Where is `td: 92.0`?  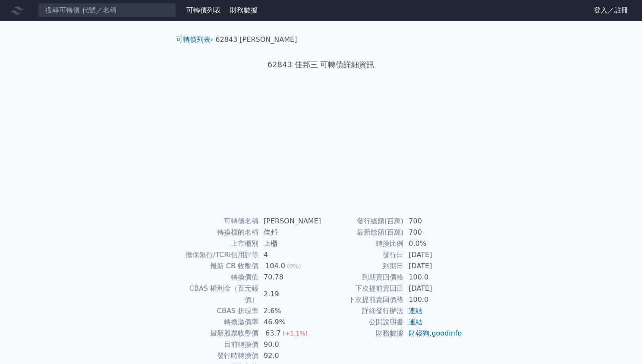
td: 92.0 is located at coordinates (289, 355).